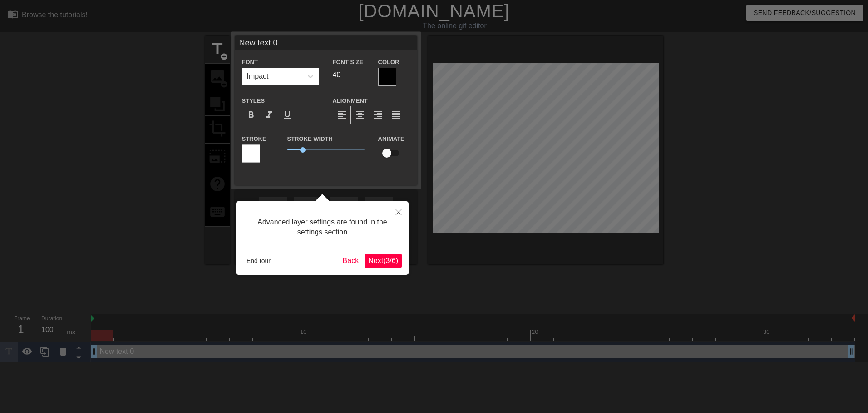 Image resolution: width=868 pixels, height=413 pixels. What do you see at coordinates (384, 261) in the screenshot?
I see `button: Next` at bounding box center [384, 261].